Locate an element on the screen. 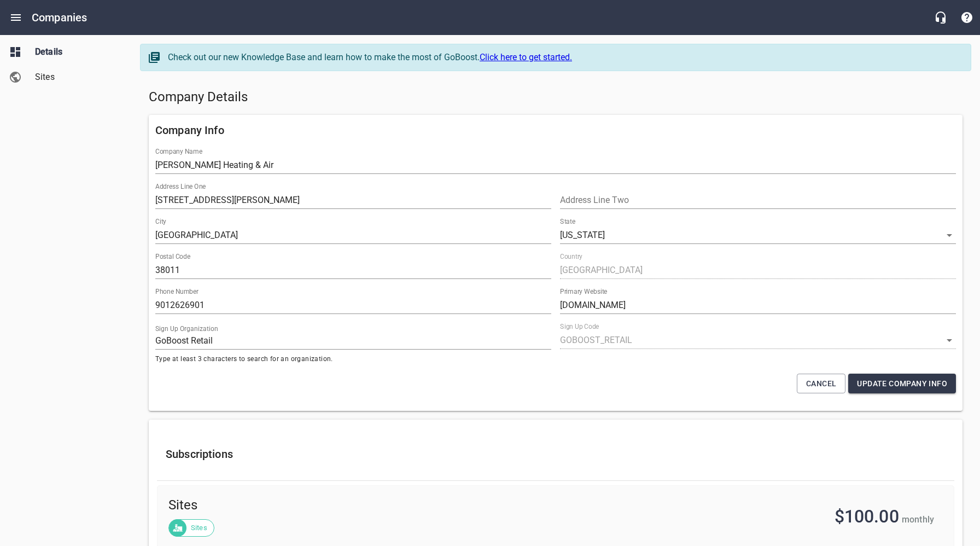  div: Sites is located at coordinates (192, 528).